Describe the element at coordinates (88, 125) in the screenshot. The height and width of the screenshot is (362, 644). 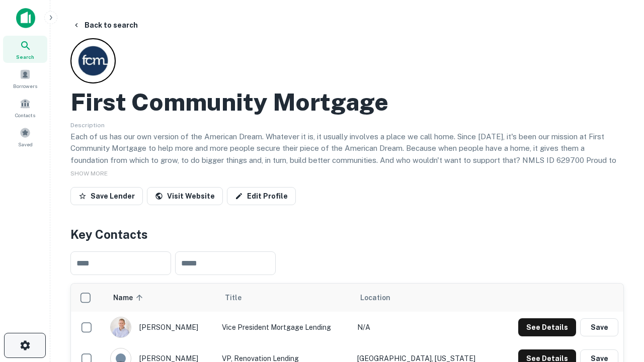
I see `span: Description` at that location.